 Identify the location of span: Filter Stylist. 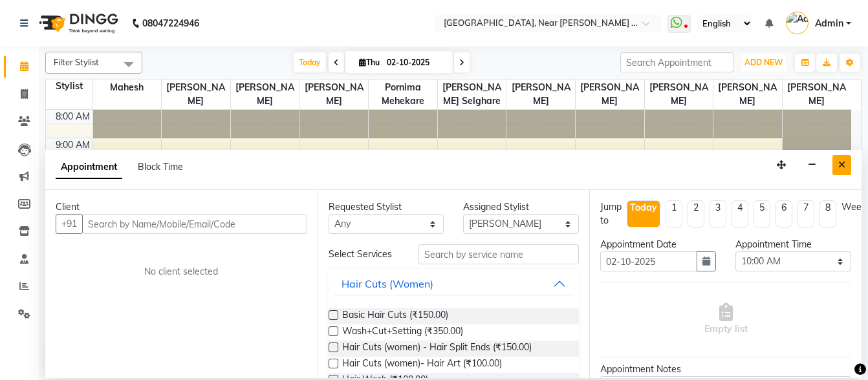
(76, 62).